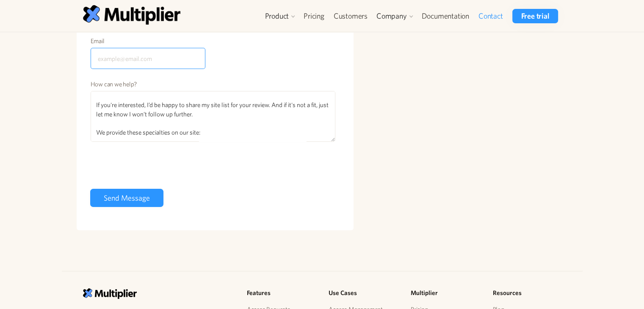 This screenshot has width=644, height=309. I want to click on h5: Multiplier, so click(445, 293).